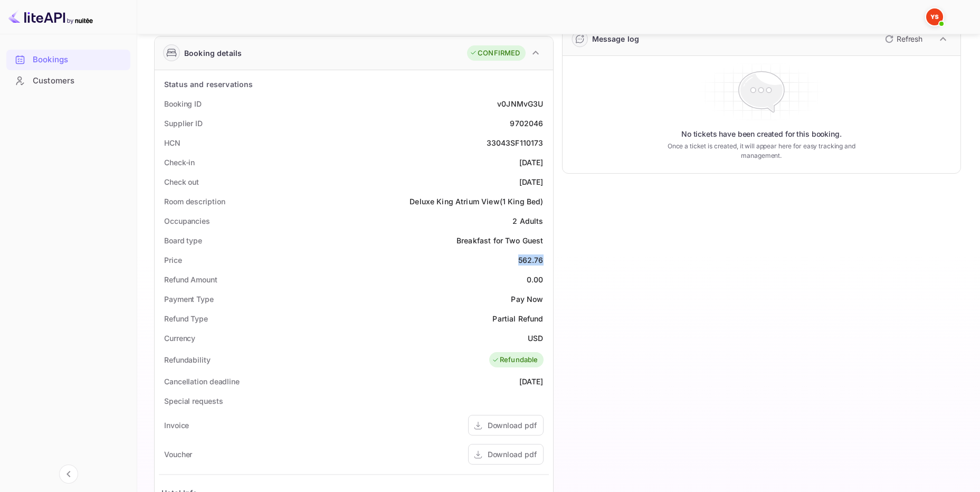 This screenshot has width=980, height=492. Describe the element at coordinates (616, 39) in the screenshot. I see `div: Message log` at that location.